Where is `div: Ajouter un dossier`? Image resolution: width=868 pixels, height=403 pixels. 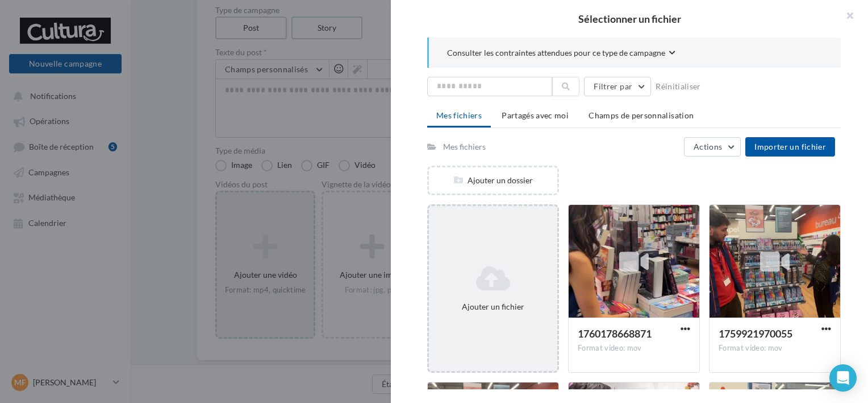 div: Ajouter un dossier is located at coordinates (493, 180).